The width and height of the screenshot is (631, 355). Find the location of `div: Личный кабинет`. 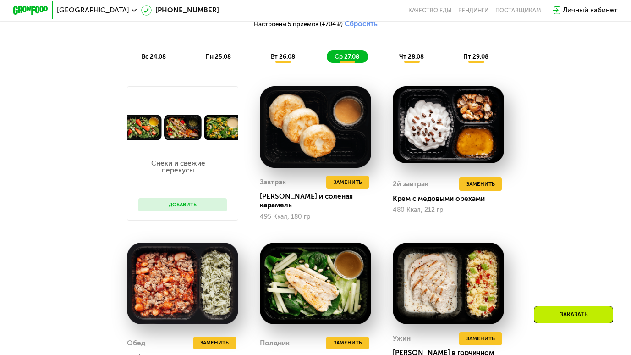

div: Личный кабинет is located at coordinates (590, 10).